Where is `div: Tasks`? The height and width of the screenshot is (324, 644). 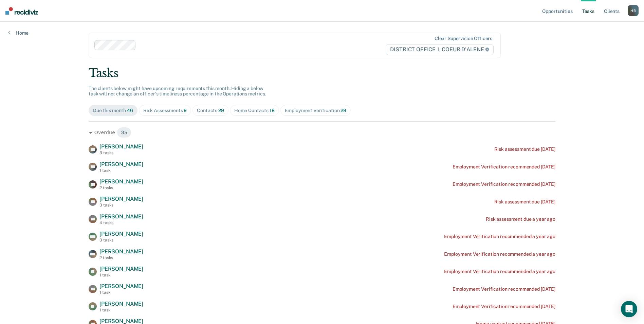
div: Tasks is located at coordinates (322, 73).